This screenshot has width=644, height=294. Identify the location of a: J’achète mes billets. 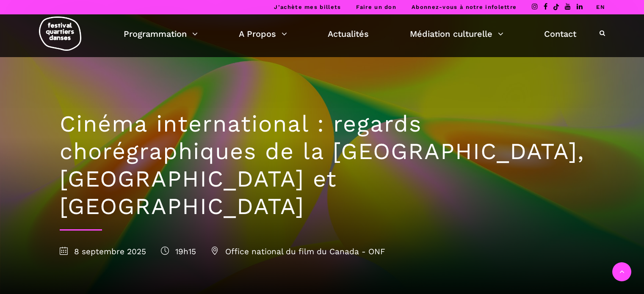
(308, 7).